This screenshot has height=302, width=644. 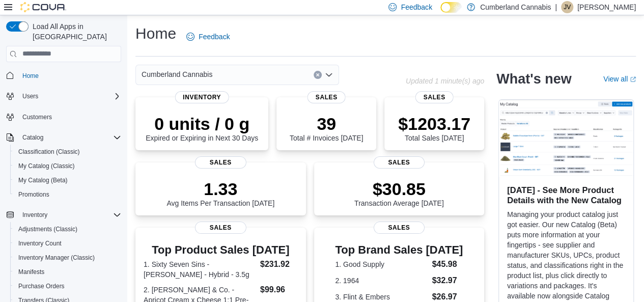 What do you see at coordinates (202, 124) in the screenshot?
I see `p: 0 units / 0 g` at bounding box center [202, 124].